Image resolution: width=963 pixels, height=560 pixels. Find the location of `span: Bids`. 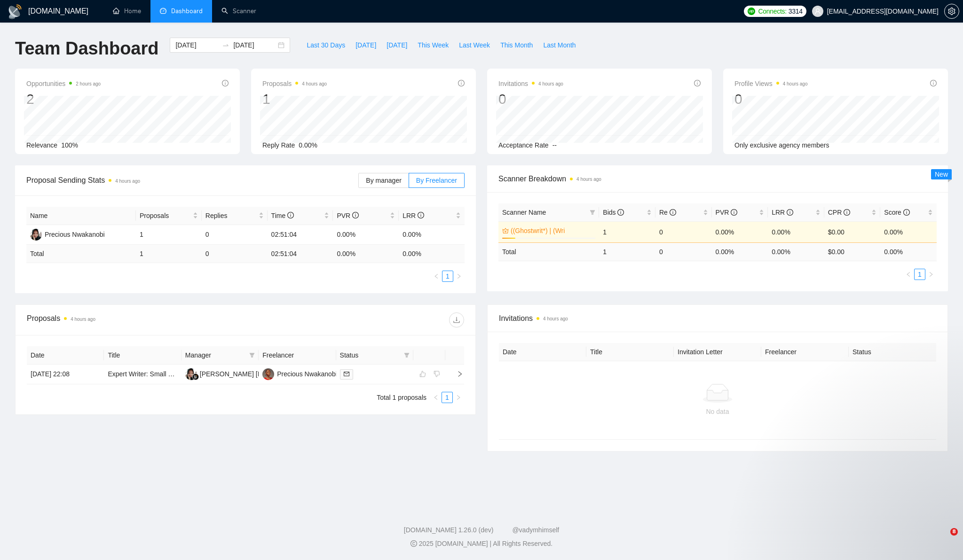

span: Bids is located at coordinates (613, 212).